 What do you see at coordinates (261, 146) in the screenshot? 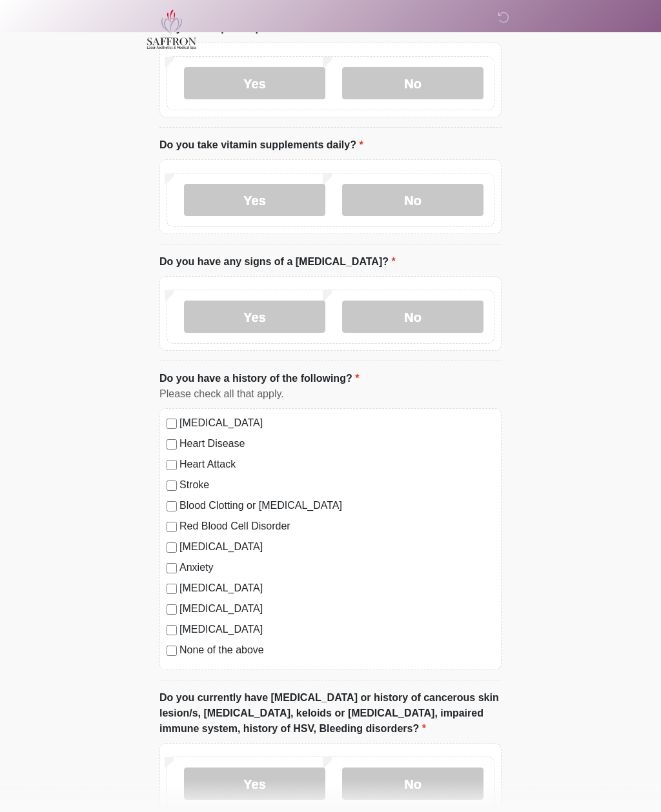
I see `label: Do you take vitamin supplements daily?` at bounding box center [261, 146].